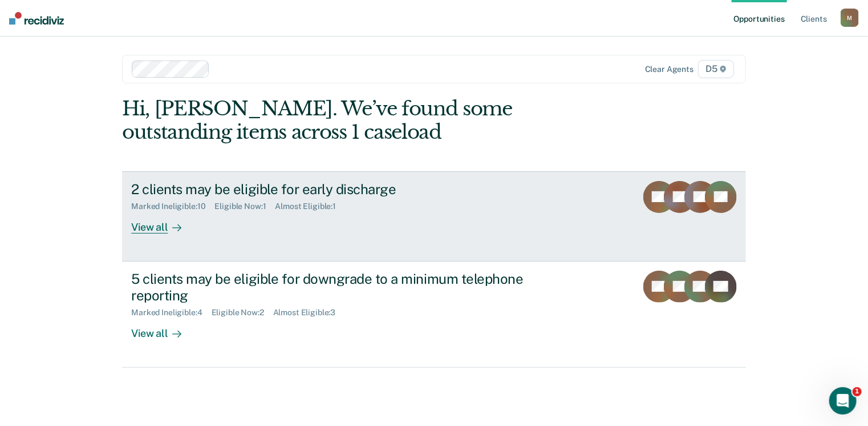  I want to click on div: Almost Eligible : 3, so click(309, 312).